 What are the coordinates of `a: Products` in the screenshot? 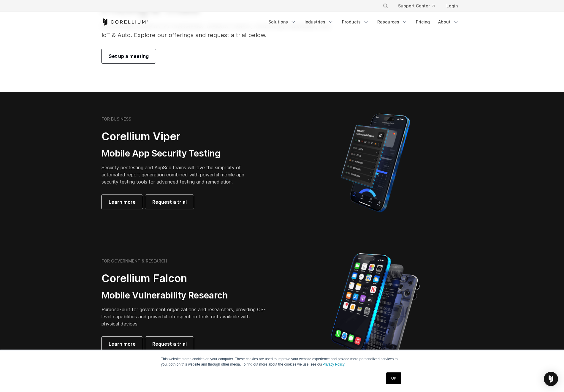 It's located at (355, 22).